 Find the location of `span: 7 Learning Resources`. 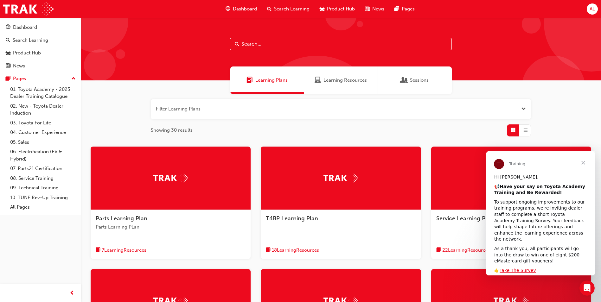

span: 7 Learning Resources is located at coordinates (124, 250).